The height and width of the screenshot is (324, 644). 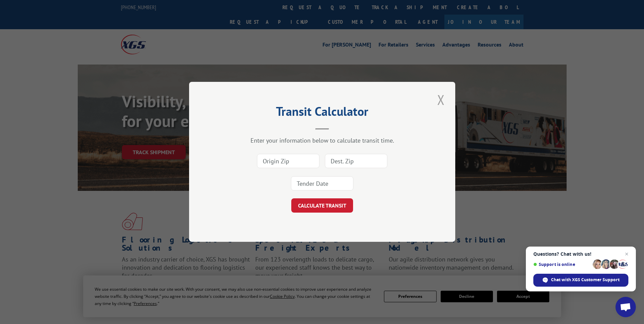 What do you see at coordinates (581, 254) in the screenshot?
I see `span: Questions? Chat with us!` at bounding box center [581, 254].